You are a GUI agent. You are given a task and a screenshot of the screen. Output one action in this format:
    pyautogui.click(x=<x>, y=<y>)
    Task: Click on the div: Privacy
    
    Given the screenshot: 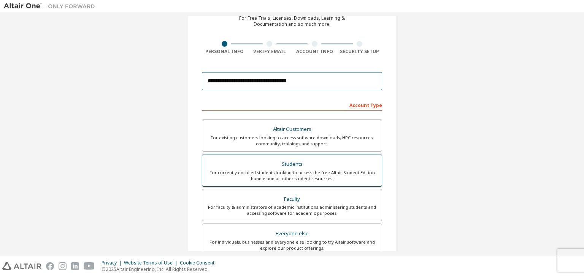 What is the action you would take?
    pyautogui.click(x=113, y=263)
    